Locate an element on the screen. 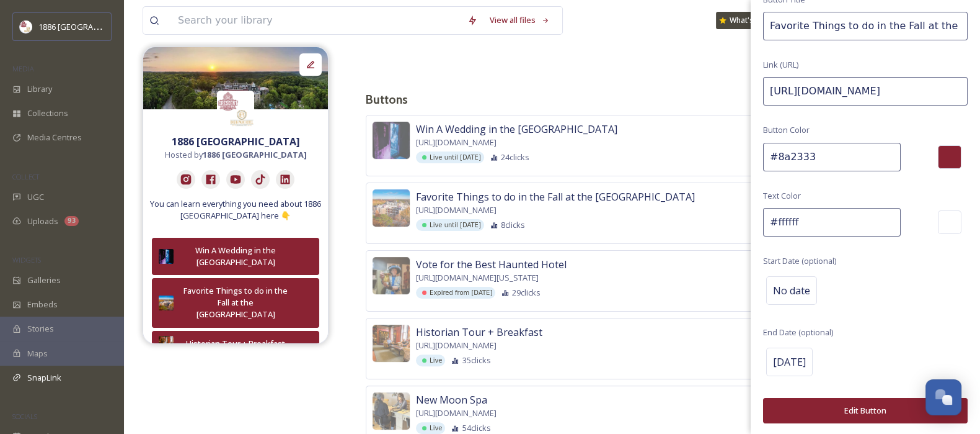 The height and width of the screenshot is (434, 980). span: New Moon Spa is located at coordinates (451, 399).